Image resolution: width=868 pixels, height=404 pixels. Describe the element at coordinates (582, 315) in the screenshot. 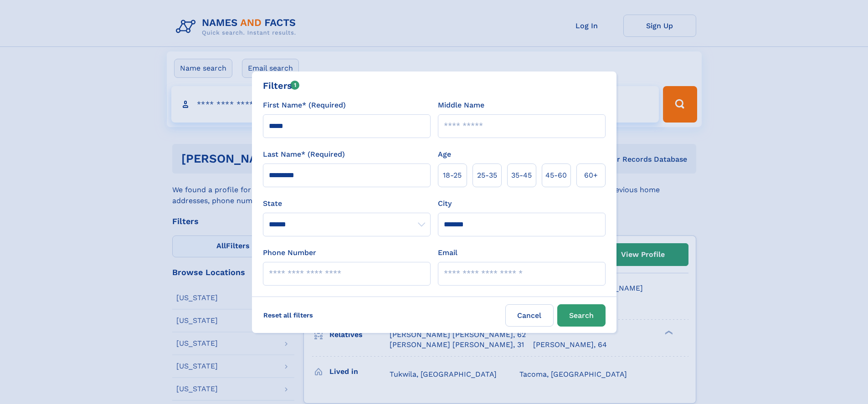

I see `button: Search` at that location.